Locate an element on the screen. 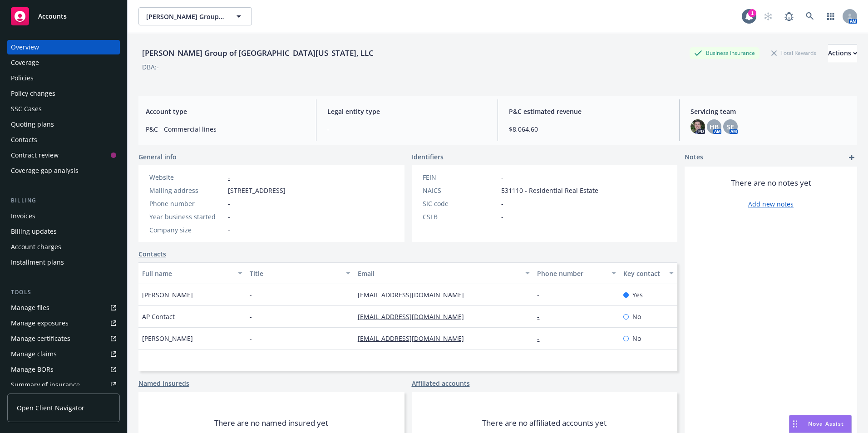 Image resolution: width=868 pixels, height=433 pixels. div: Business Insurance is located at coordinates (725, 53).